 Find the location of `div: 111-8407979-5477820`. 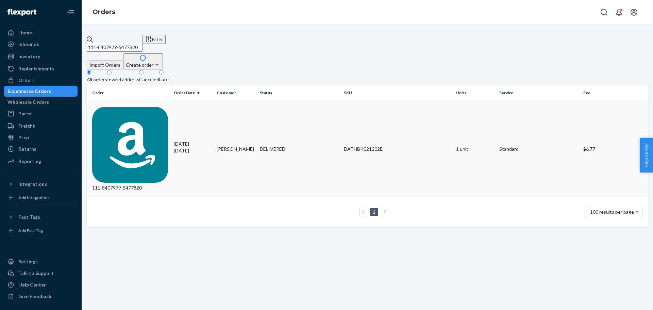

div: 111-8407979-5477820 is located at coordinates (130, 149).